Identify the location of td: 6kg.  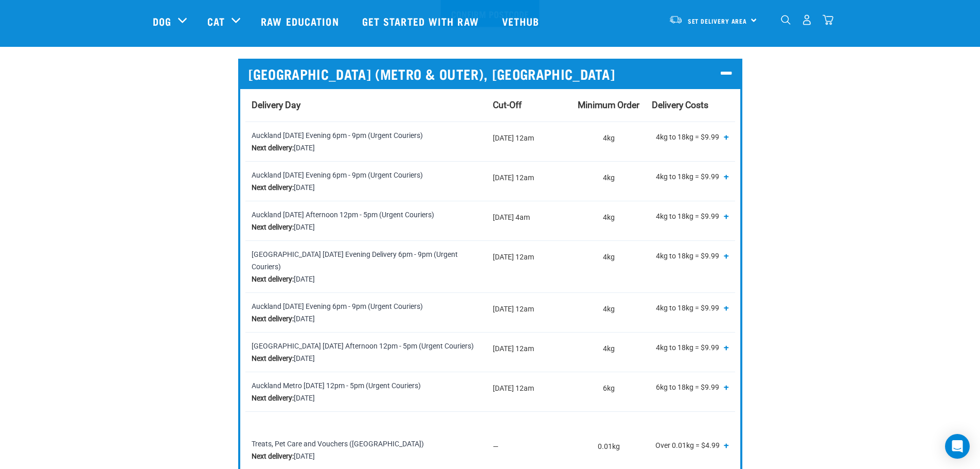
(609, 392).